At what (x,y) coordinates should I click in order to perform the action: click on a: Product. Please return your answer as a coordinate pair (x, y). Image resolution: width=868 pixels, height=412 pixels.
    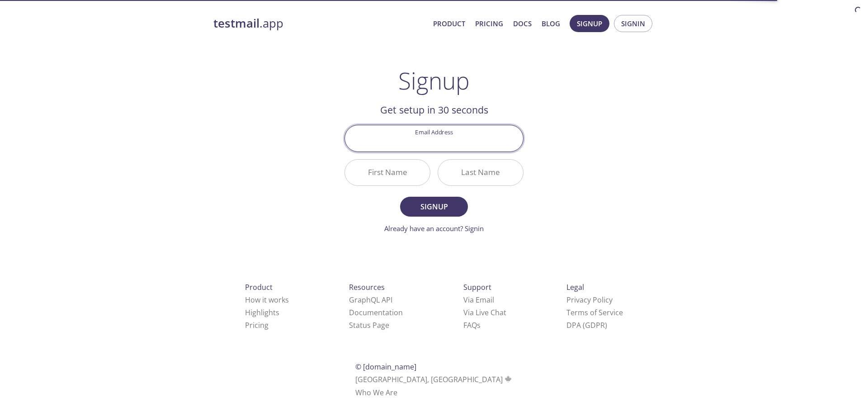
    Looking at the image, I should click on (449, 24).